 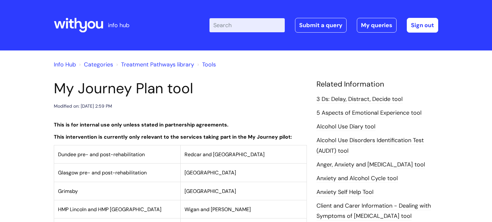 I want to click on a: 5 Aspects of Emotional Experience tool, so click(x=369, y=113).